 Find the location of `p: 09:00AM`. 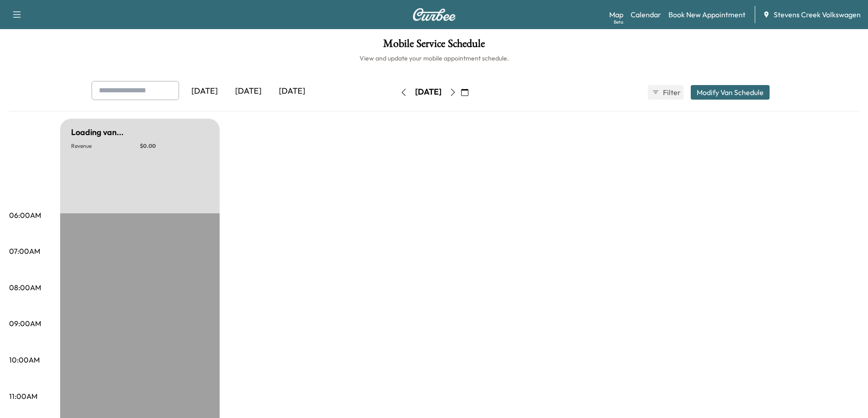

p: 09:00AM is located at coordinates (25, 324).